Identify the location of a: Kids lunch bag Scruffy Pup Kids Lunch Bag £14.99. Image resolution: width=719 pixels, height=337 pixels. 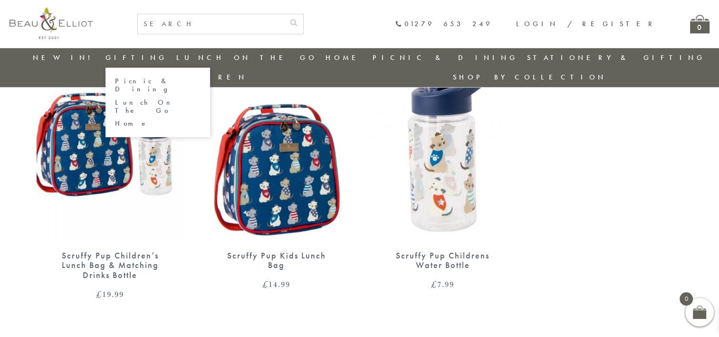
(277, 170).